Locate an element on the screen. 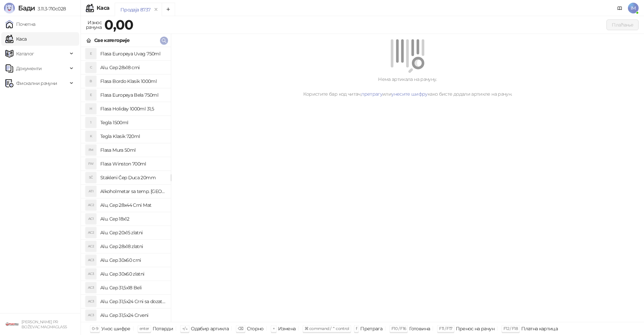 This screenshot has width=644, height=335. div: Измена is located at coordinates (286, 328).